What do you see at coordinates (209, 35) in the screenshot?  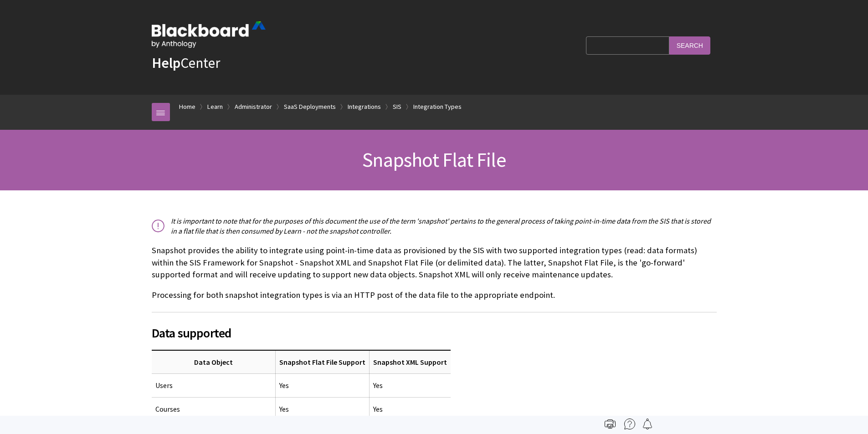 I see `img: Blackboard by Anthology` at bounding box center [209, 35].